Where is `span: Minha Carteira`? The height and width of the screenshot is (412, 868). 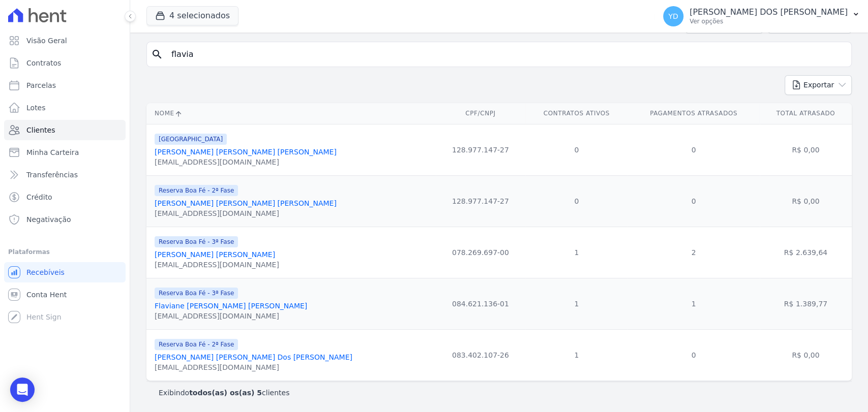
span: Minha Carteira is located at coordinates (53, 153).